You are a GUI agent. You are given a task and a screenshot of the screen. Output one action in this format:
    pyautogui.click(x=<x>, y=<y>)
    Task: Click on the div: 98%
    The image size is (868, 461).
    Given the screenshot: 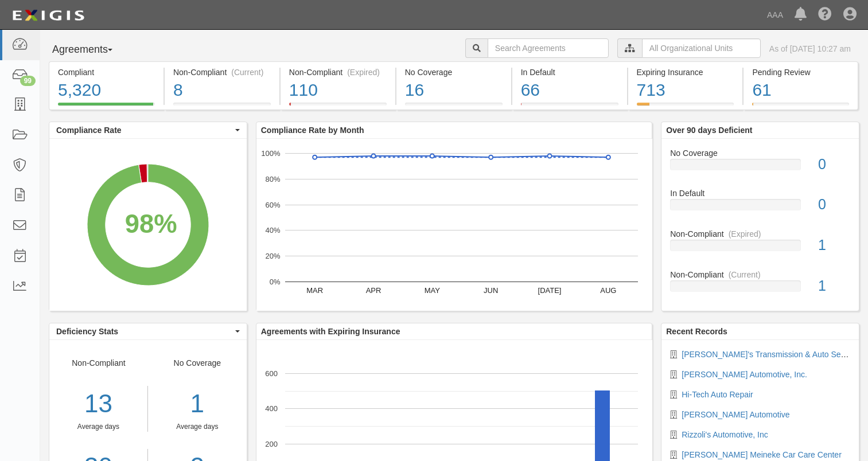 What is the action you would take?
    pyautogui.click(x=151, y=224)
    